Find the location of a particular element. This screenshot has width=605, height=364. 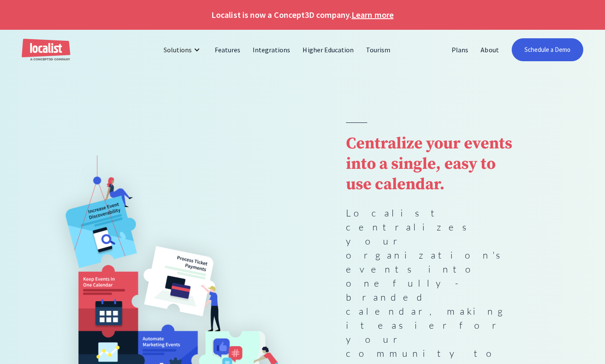

a: Learn more is located at coordinates (372, 15).